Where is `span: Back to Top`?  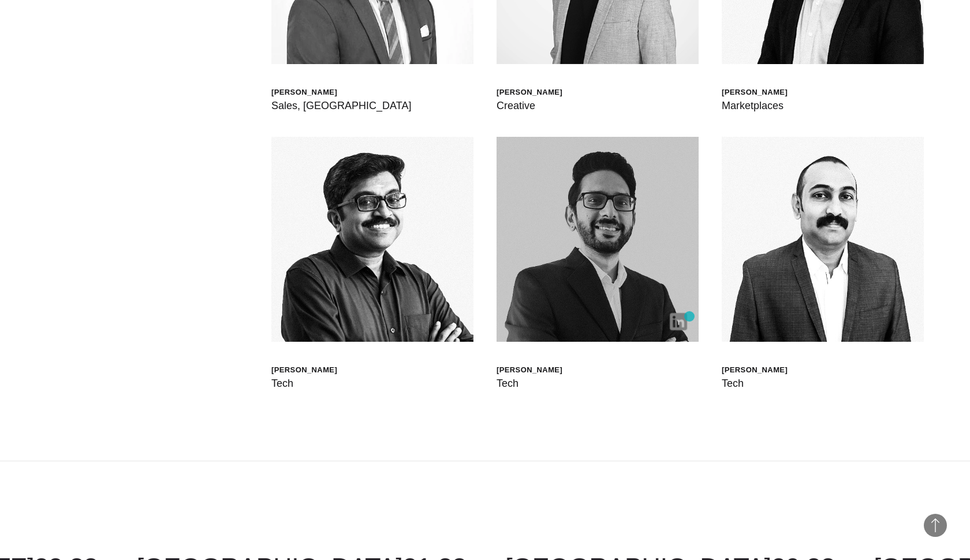 span: Back to Top is located at coordinates (935, 525).